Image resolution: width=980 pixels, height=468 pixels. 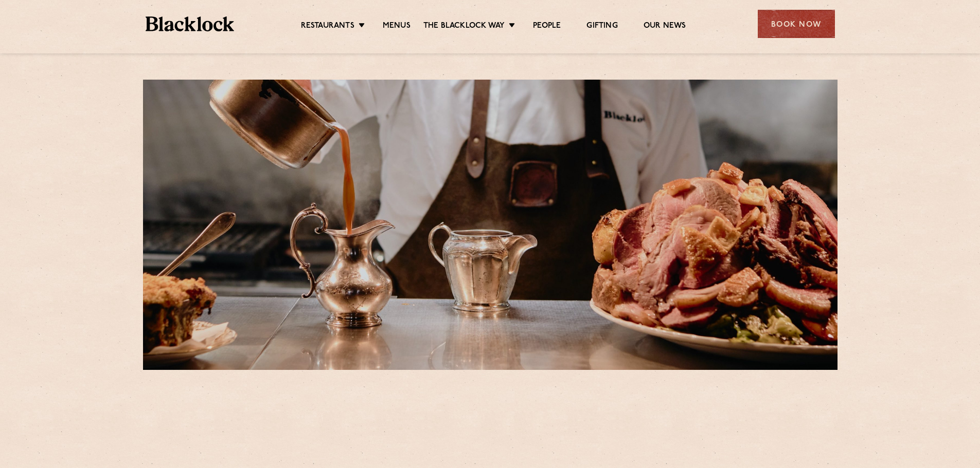 What do you see at coordinates (328, 27) in the screenshot?
I see `a: Restaurants` at bounding box center [328, 27].